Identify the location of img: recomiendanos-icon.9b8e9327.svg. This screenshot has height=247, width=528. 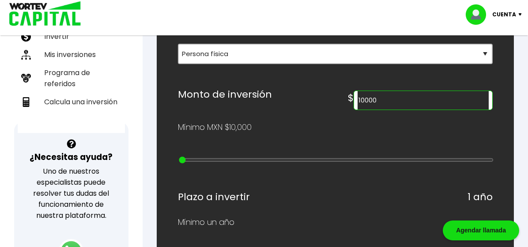
(26, 78).